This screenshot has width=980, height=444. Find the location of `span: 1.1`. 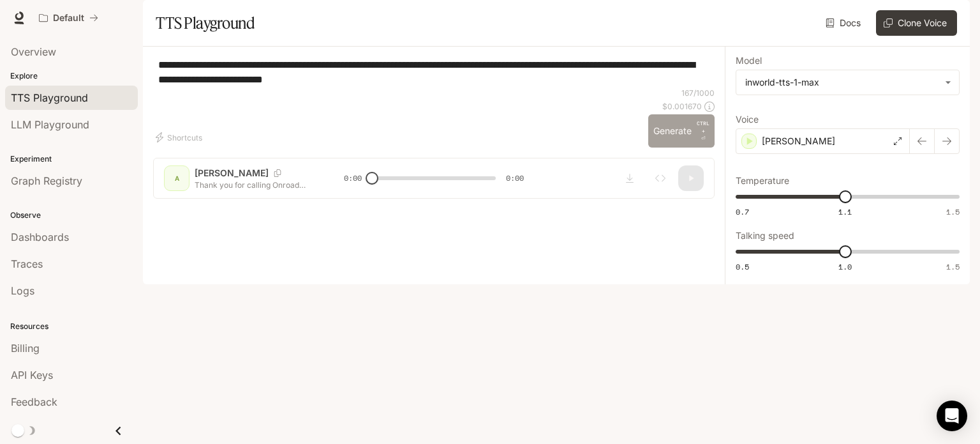

span: 1.1 is located at coordinates (845, 212).